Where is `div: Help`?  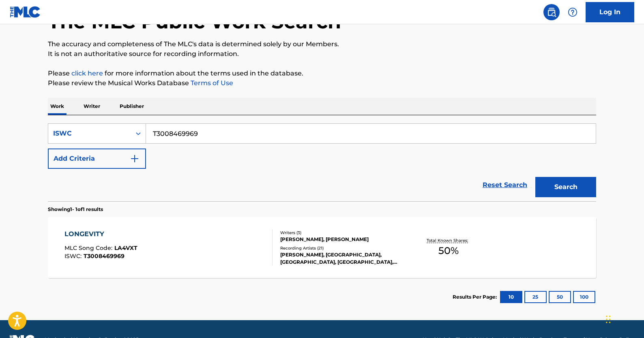
div: Help is located at coordinates (573, 12).